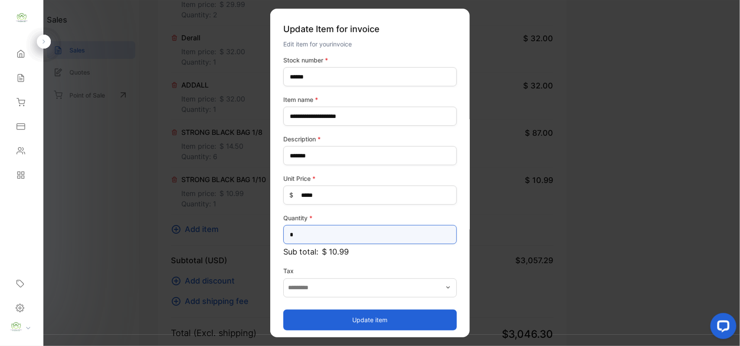 This screenshot has height=346, width=740. Describe the element at coordinates (370, 252) in the screenshot. I see `p: Sub total:` at that location.